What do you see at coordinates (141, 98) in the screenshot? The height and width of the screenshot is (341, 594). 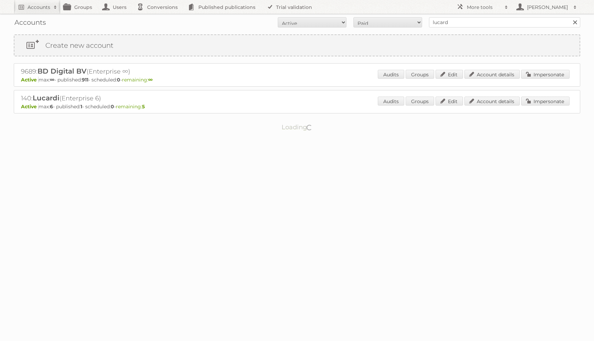 I see `h2: 140: (Enterprise 6)` at bounding box center [141, 98].